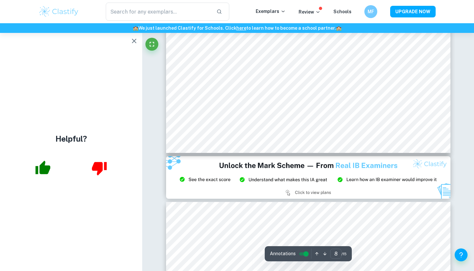 The height and width of the screenshot is (271, 474). Describe the element at coordinates (59, 12) in the screenshot. I see `a: Clastify logo` at that location.